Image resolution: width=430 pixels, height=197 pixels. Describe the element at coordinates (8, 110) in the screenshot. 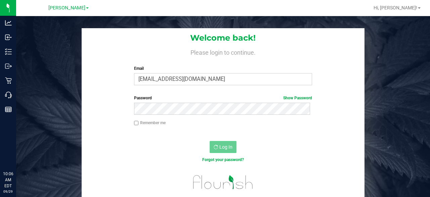

I see `inline-svg: Reports` at that location.